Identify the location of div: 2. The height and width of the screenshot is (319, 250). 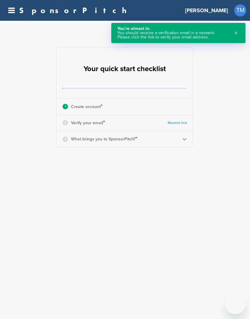
(65, 123).